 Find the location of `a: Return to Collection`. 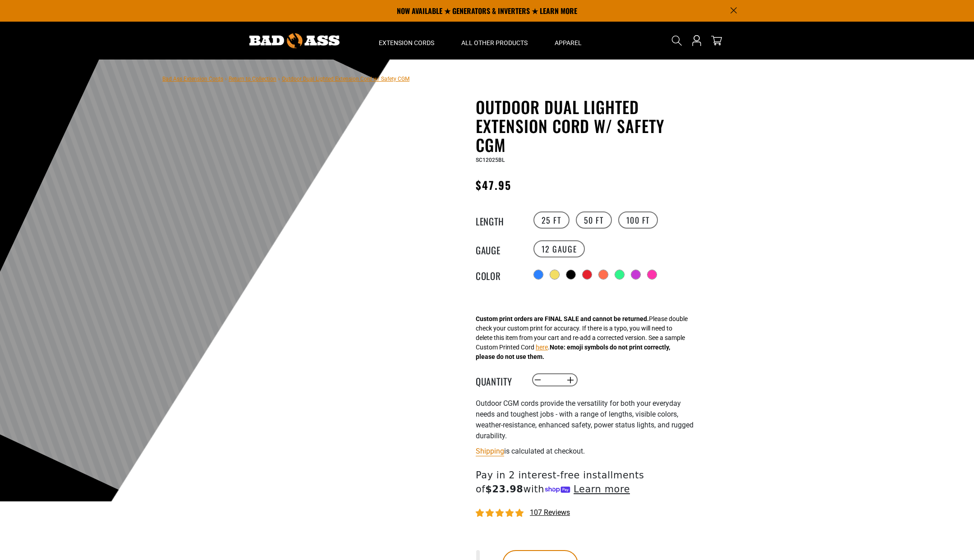

a: Return to Collection is located at coordinates (252, 79).